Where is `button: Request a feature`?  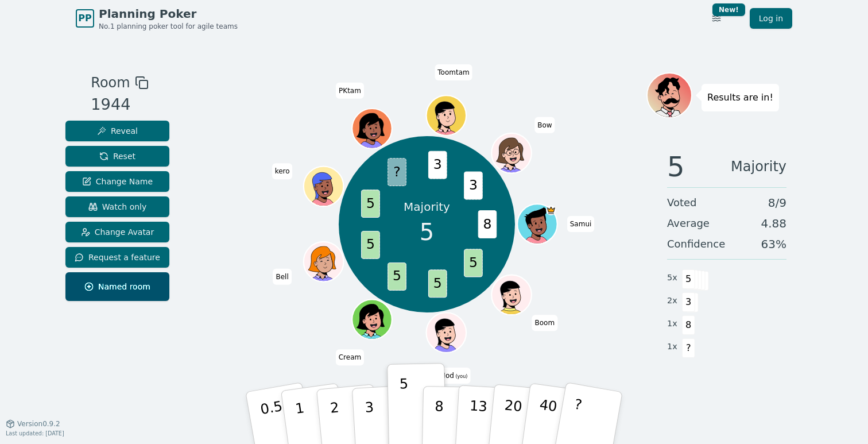
button: Request a feature is located at coordinates (117, 257).